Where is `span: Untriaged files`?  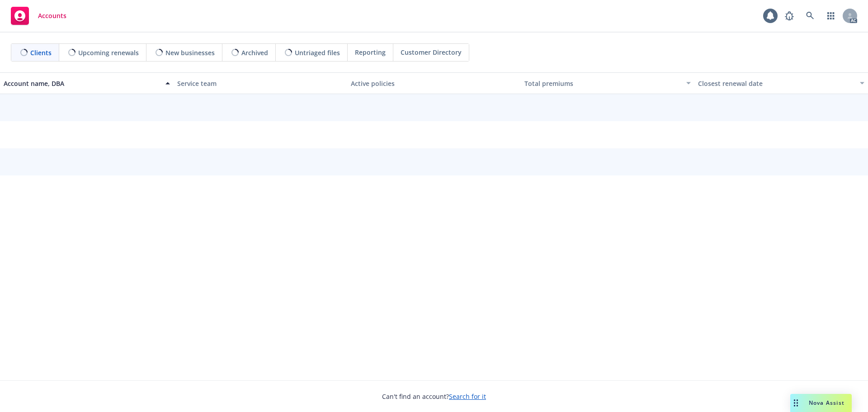
span: Untriaged files is located at coordinates (317, 52).